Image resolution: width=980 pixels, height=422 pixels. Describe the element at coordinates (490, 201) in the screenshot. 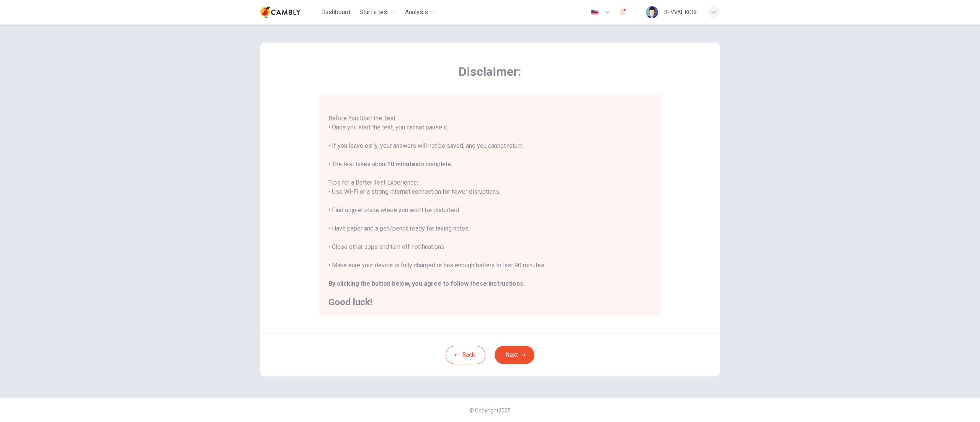

I see `div: You are about to start a . • Once you start the test, you cannot pause it. • If you leave early, ...` at that location.